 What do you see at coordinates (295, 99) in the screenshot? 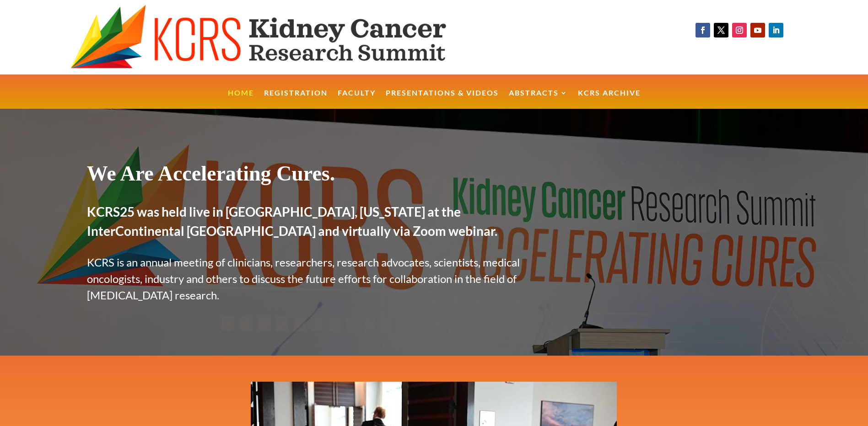
I see `a: Registration` at bounding box center [295, 99].